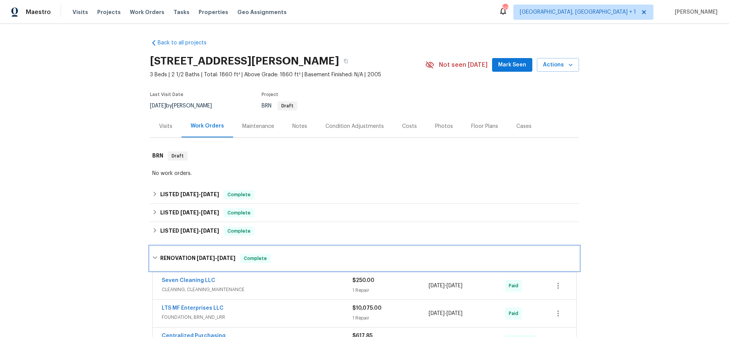 The width and height of the screenshot is (729, 337). What do you see at coordinates (270, 95) in the screenshot?
I see `span: Project` at bounding box center [270, 95].